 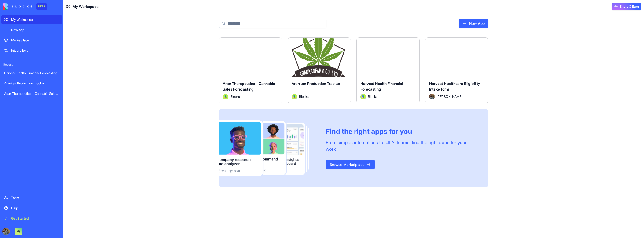 I want to click on a: Arankan Production TrackerAvatarBlocks, so click(x=319, y=70).